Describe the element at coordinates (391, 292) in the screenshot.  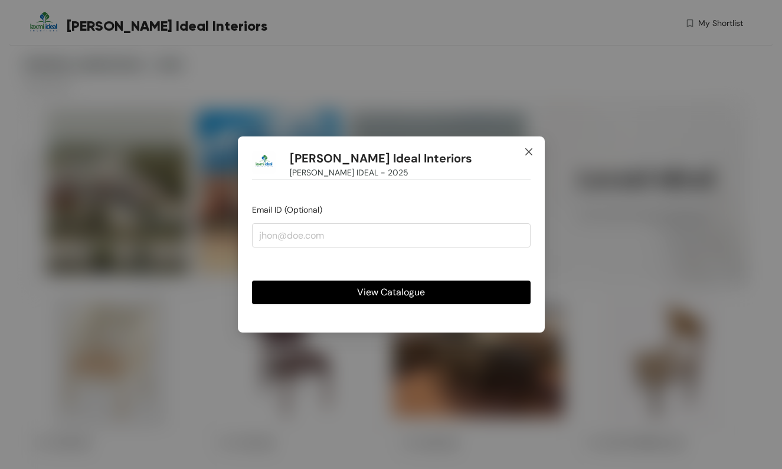
I see `button: View Catalogue` at that location.